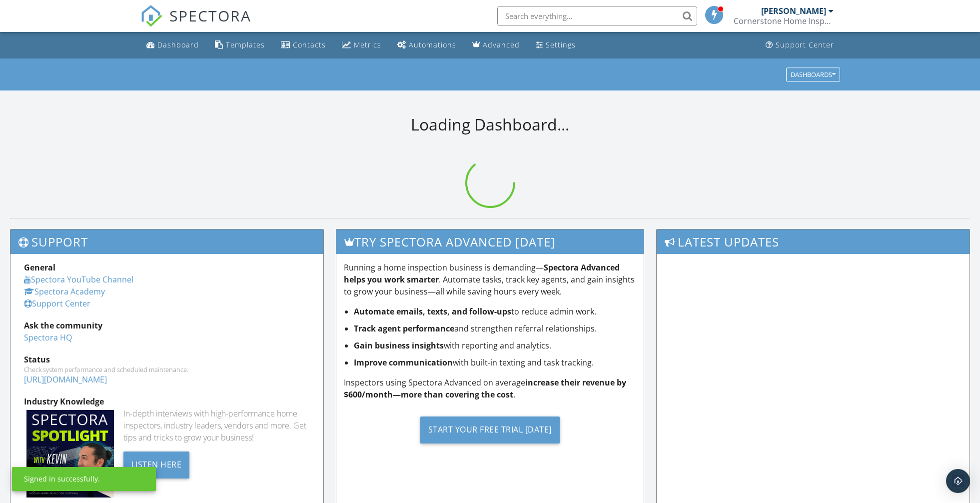 This screenshot has height=503, width=980. What do you see at coordinates (64, 292) in the screenshot?
I see `a: Spectora Academy` at bounding box center [64, 292].